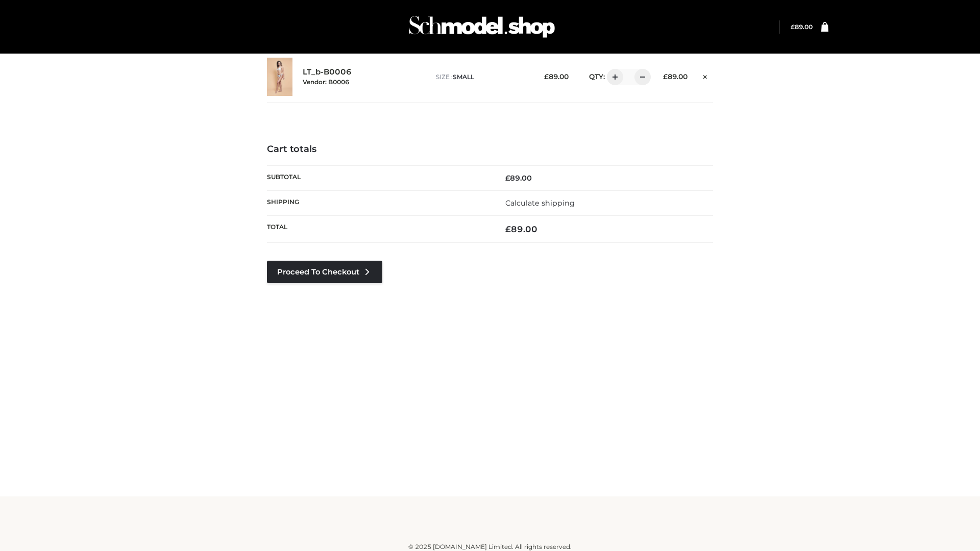 The height and width of the screenshot is (551, 980). I want to click on a: Calculate shipping, so click(540, 203).